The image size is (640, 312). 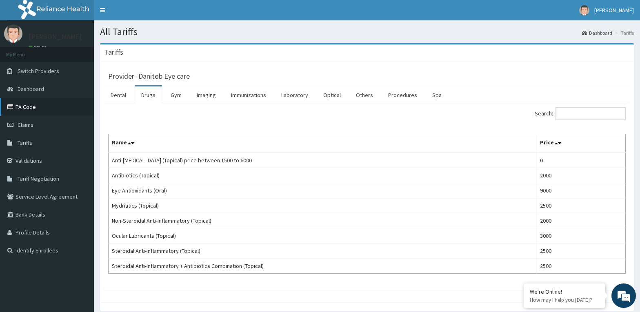 I want to click on label: Search:, so click(x=580, y=113).